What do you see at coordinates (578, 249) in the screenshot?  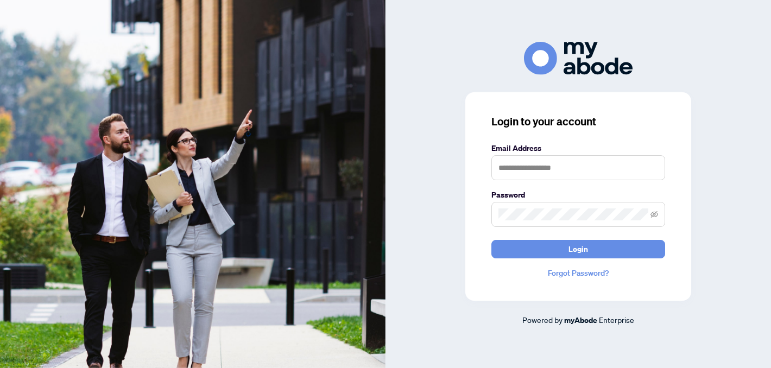 I see `span: Login` at bounding box center [578, 249].